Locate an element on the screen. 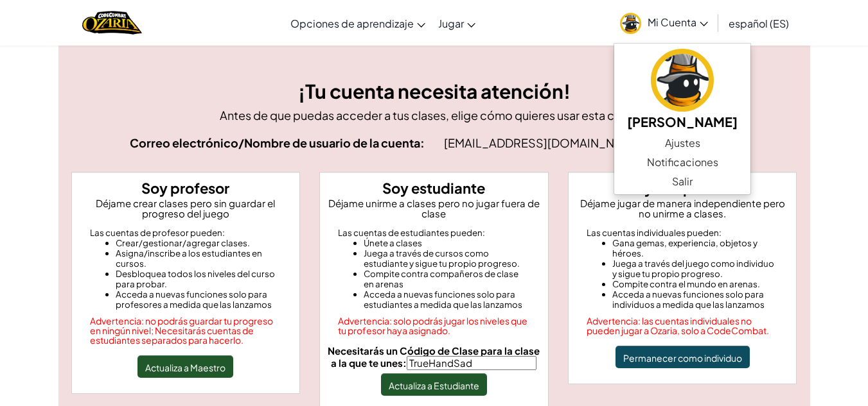 This screenshot has width=868, height=406. a: Notificaciones is located at coordinates (682, 162).